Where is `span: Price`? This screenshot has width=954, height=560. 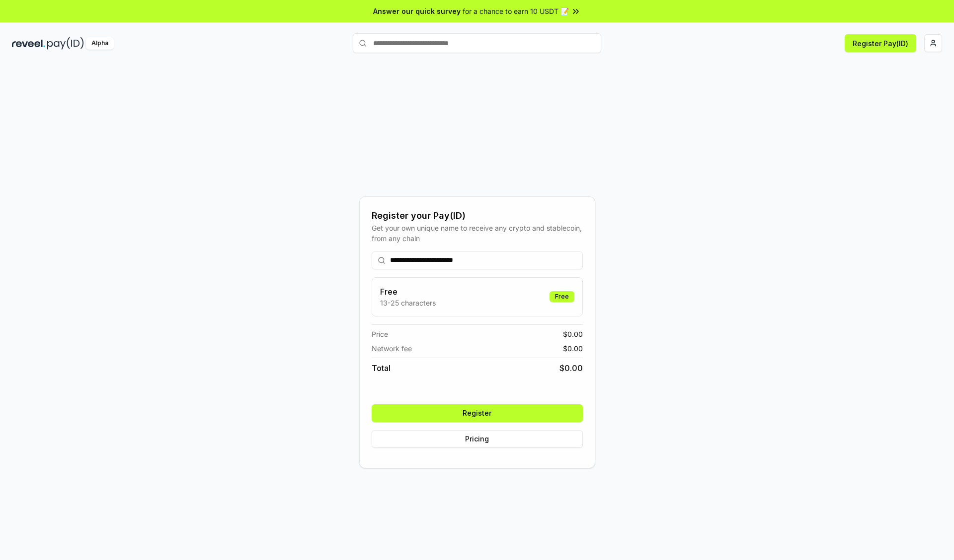
span: Price is located at coordinates (380, 334).